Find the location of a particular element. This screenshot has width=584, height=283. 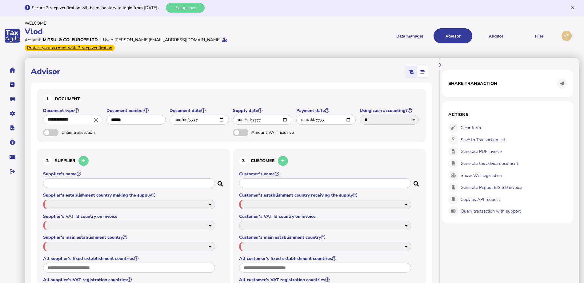

span: Chain transaction is located at coordinates (94, 132).